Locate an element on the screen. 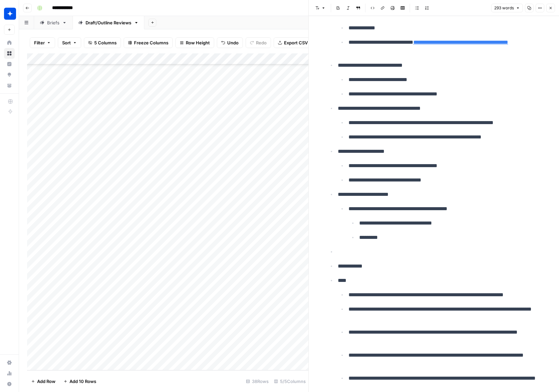 This screenshot has width=559, height=392. button: Freeze Columns is located at coordinates (148, 43).